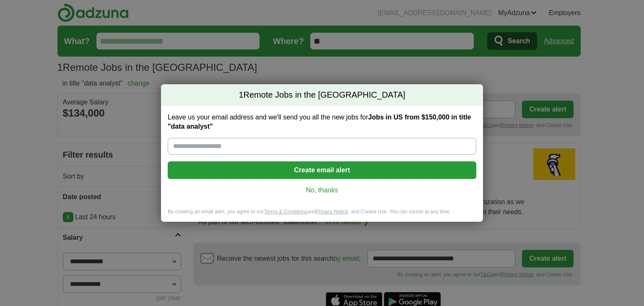 This screenshot has width=644, height=306. Describe the element at coordinates (322, 171) in the screenshot. I see `button: Create email alert` at that location.